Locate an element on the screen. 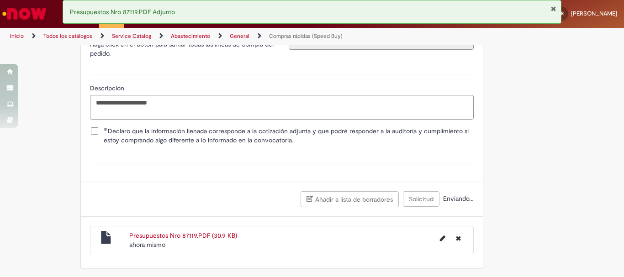 This screenshot has width=624, height=277. textarea: Descripción is located at coordinates (282, 107).